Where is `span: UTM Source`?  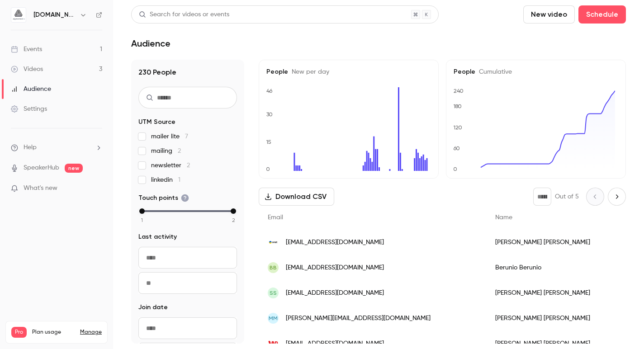
span: UTM Source is located at coordinates (157, 122).